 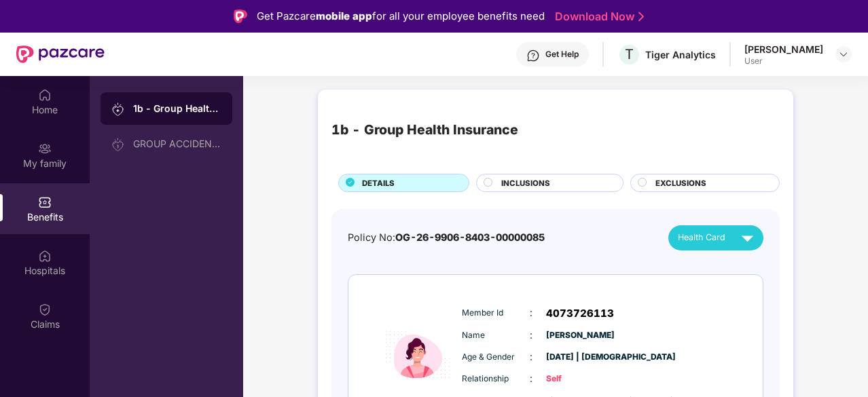 I want to click on span: DETAILS, so click(x=378, y=183).